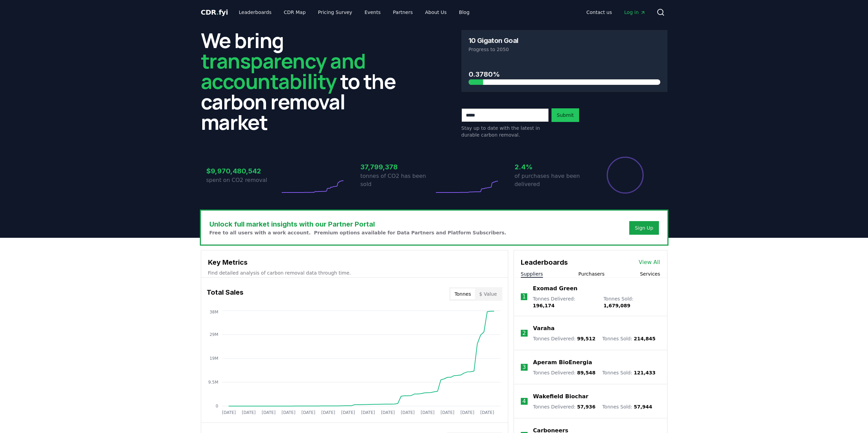 The height and width of the screenshot is (433, 868). I want to click on button: Tonnes, so click(463, 294).